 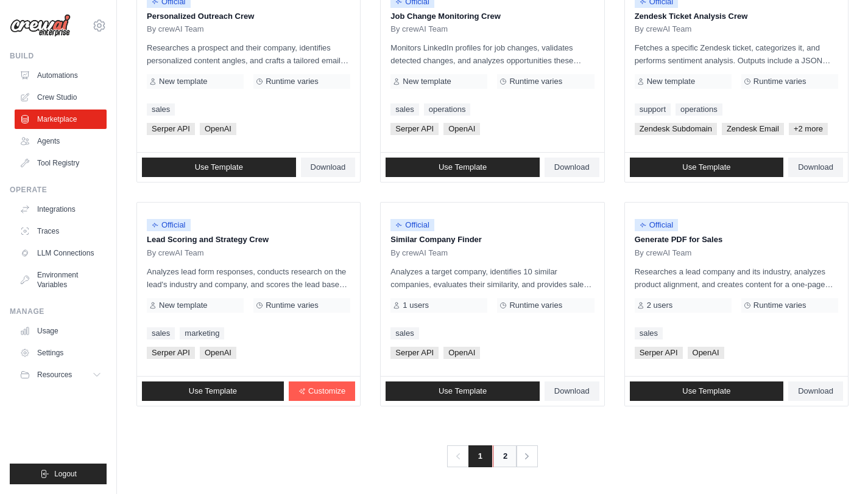 What do you see at coordinates (41, 26) in the screenshot?
I see `img: Logo` at bounding box center [41, 26].